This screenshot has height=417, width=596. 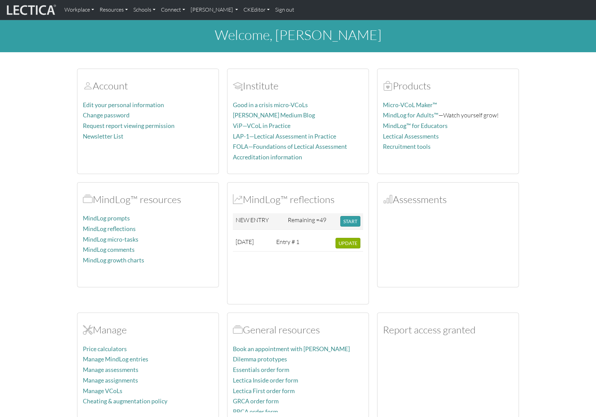 I want to click on span: Assessments, so click(x=388, y=199).